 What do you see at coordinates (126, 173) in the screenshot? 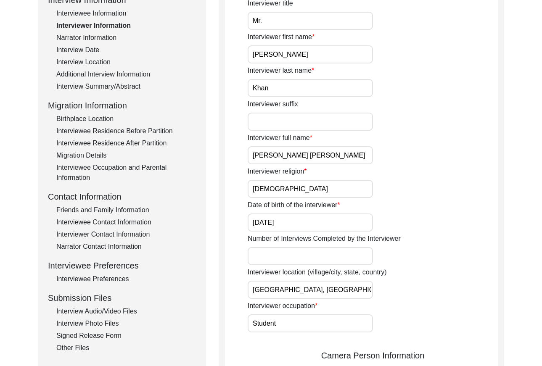
I see `div: Interviewee Occupation and Parental Information` at bounding box center [126, 173].